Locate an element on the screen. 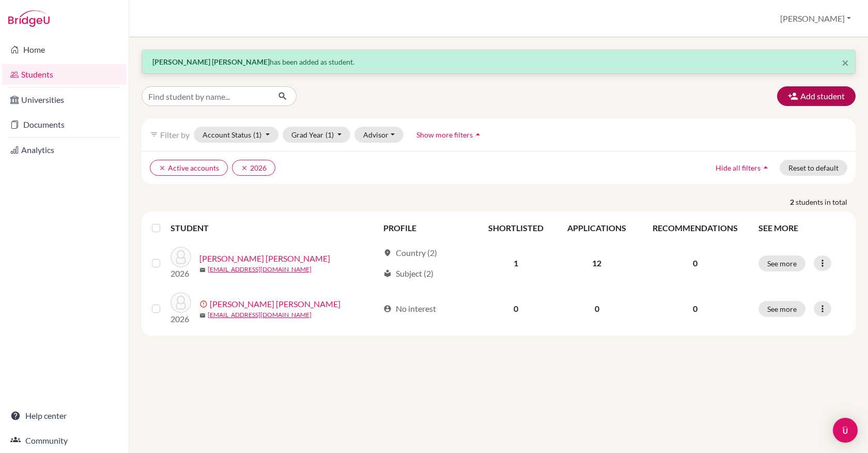 Image resolution: width=868 pixels, height=453 pixels. p: has been added as student. is located at coordinates (498, 62).